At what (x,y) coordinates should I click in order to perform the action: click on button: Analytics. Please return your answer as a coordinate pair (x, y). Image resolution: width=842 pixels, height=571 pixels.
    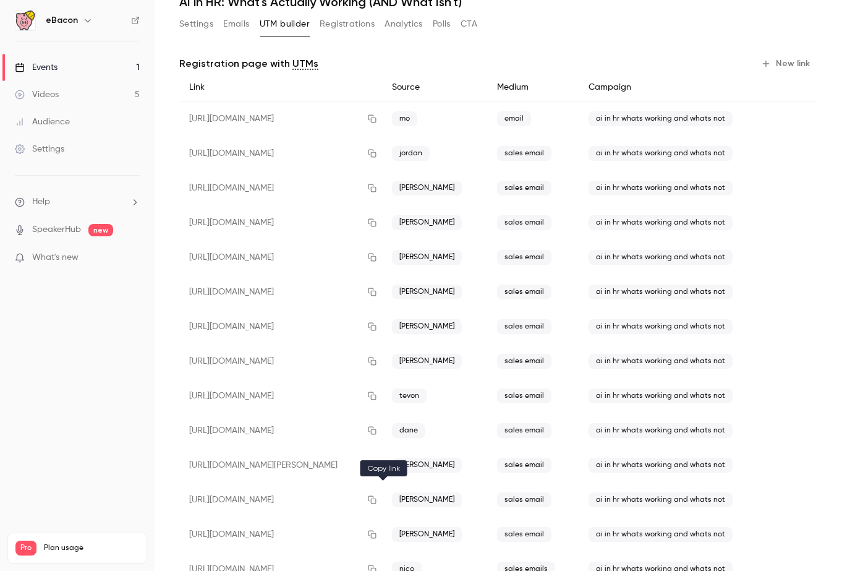
    Looking at the image, I should click on (404, 24).